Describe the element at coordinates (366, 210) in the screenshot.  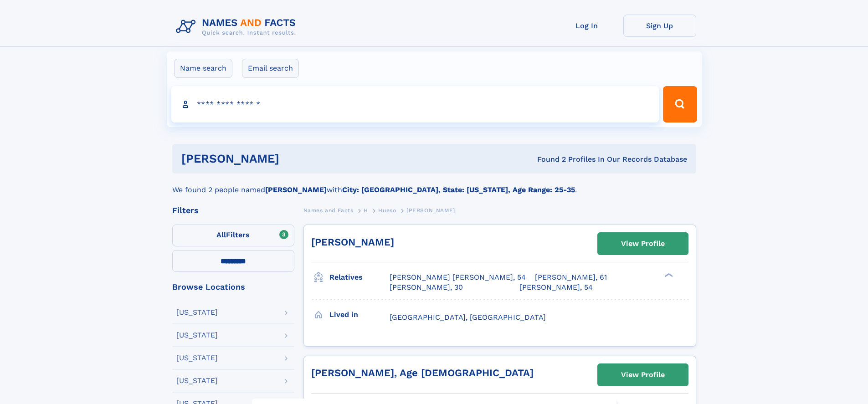
I see `a: H` at that location.